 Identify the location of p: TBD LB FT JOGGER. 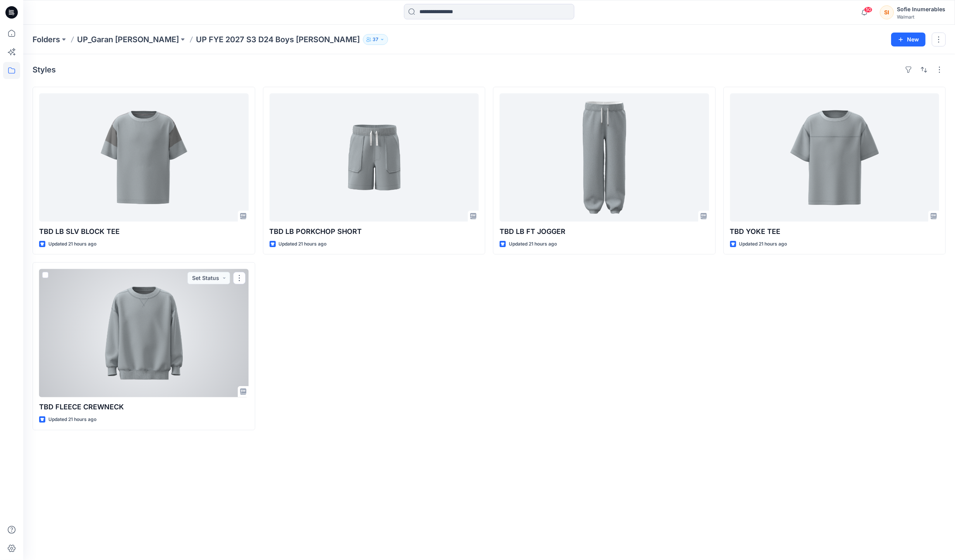
(604, 232).